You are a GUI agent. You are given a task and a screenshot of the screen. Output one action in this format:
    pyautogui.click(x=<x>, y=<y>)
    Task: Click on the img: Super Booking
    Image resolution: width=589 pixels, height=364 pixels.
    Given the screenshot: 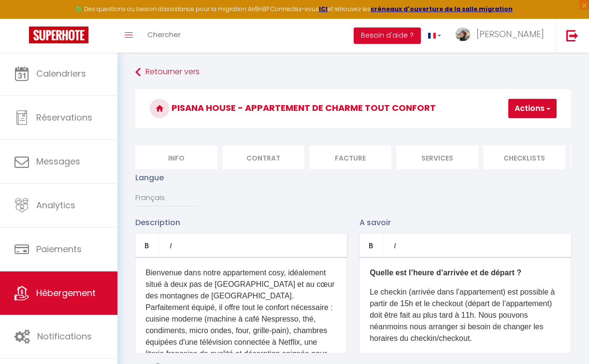 What is the action you would take?
    pyautogui.click(x=59, y=35)
    